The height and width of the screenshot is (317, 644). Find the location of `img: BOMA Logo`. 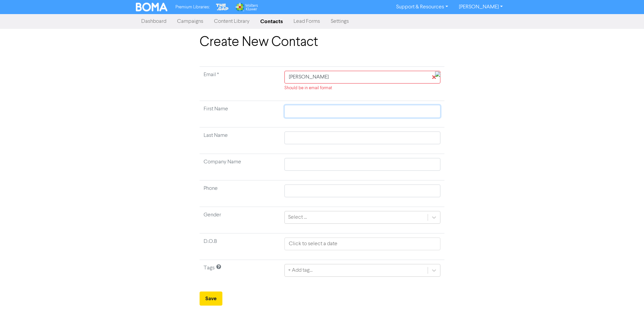

img: BOMA Logo is located at coordinates (152, 7).